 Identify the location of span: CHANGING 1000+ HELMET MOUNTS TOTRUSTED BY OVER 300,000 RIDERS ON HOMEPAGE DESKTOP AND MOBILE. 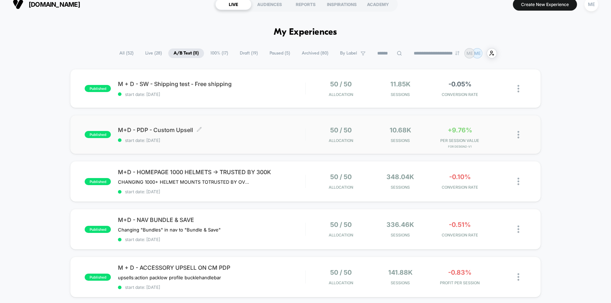
(183, 182).